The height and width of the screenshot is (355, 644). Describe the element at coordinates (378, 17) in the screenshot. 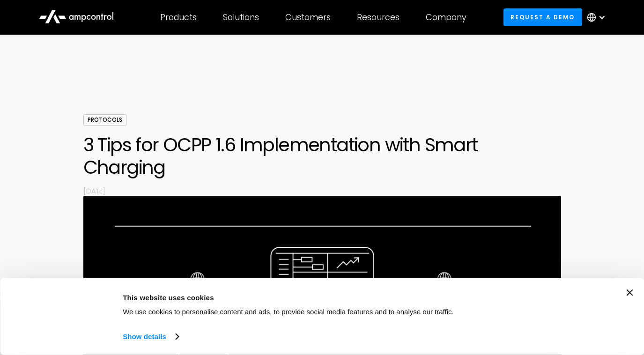

I see `div: Resources` at that location.